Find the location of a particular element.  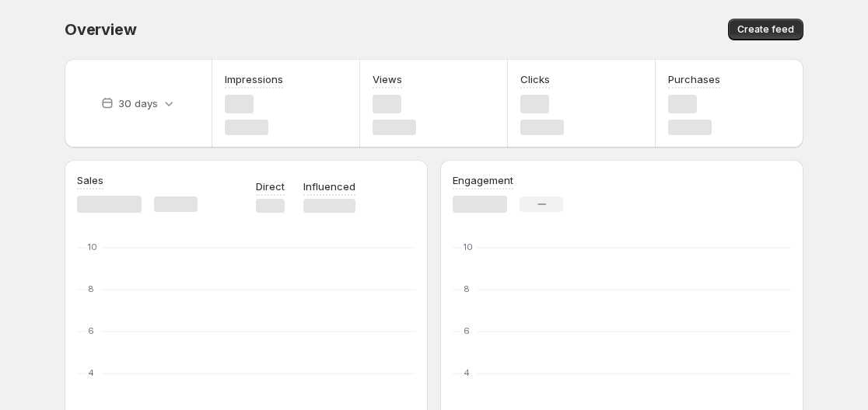

h3: Impressions is located at coordinates (254, 79).